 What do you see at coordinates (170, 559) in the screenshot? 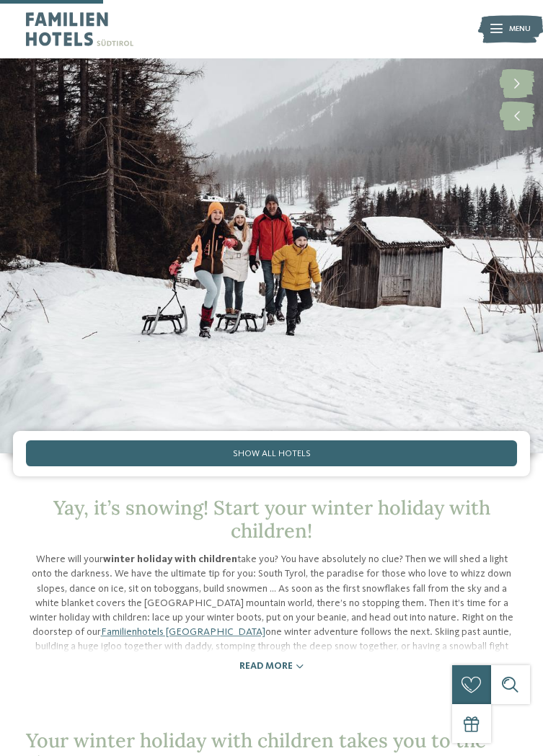
I see `strong: winter holiday with children` at bounding box center [170, 559].